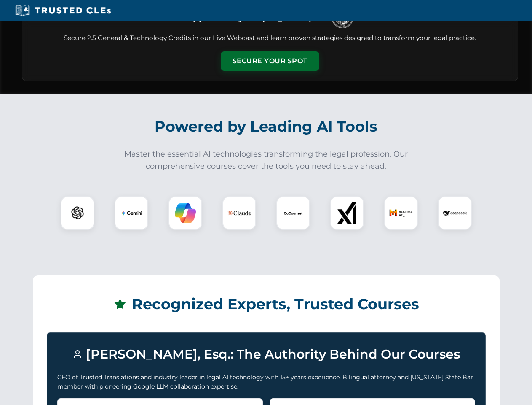 The image size is (532, 405). I want to click on img: ChatGPT Logo, so click(78, 213).